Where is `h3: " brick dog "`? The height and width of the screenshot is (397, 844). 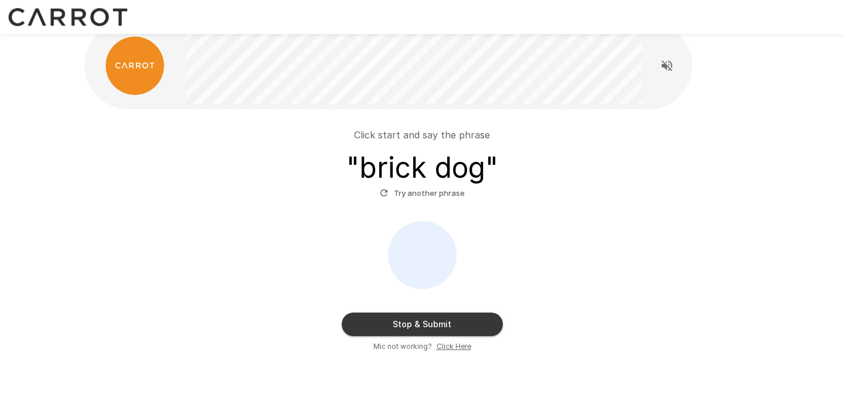
h3: " brick dog " is located at coordinates (422, 168).